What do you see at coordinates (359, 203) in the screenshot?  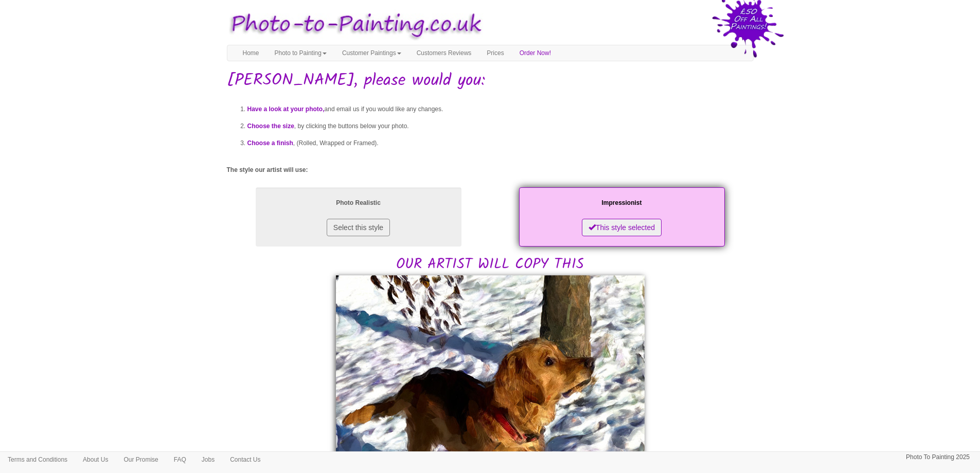 I see `p: Photo Realistic` at bounding box center [359, 203].